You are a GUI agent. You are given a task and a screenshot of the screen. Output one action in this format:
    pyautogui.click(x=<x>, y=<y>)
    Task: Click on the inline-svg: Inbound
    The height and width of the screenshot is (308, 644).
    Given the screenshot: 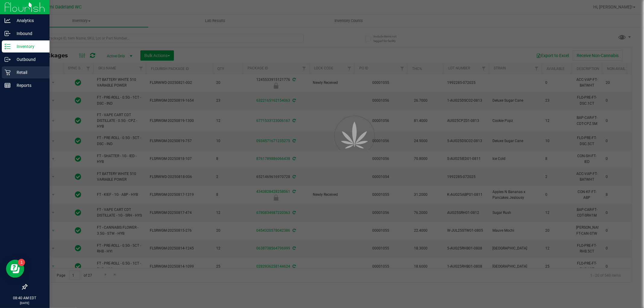 What is the action you would take?
    pyautogui.click(x=7, y=34)
    